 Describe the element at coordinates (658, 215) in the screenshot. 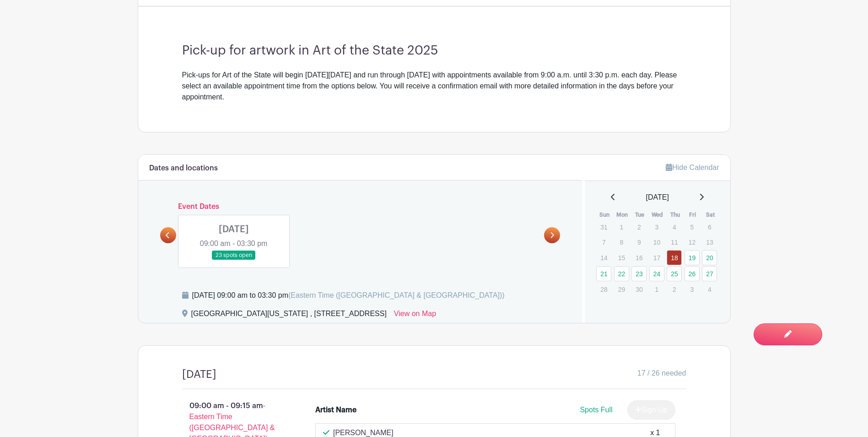

I see `th: Wed` at that location.